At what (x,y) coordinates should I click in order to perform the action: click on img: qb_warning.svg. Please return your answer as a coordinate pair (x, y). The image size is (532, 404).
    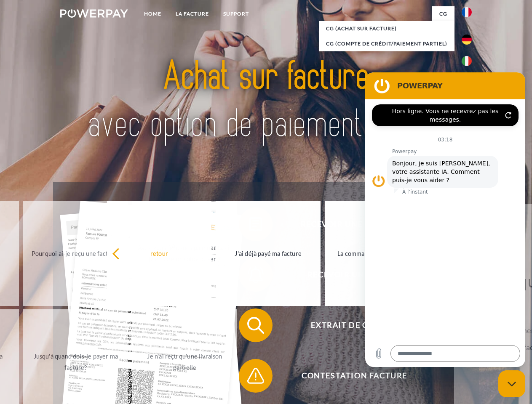
    Looking at the image, I should click on (256, 376).